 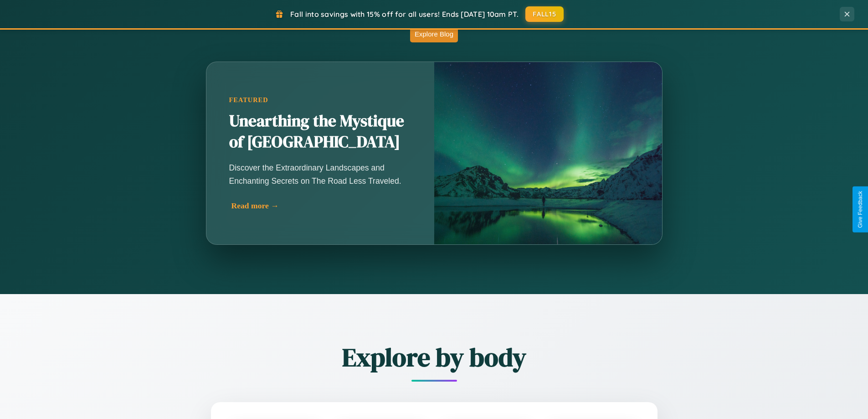 I want to click on h2: Explore by body, so click(x=434, y=357).